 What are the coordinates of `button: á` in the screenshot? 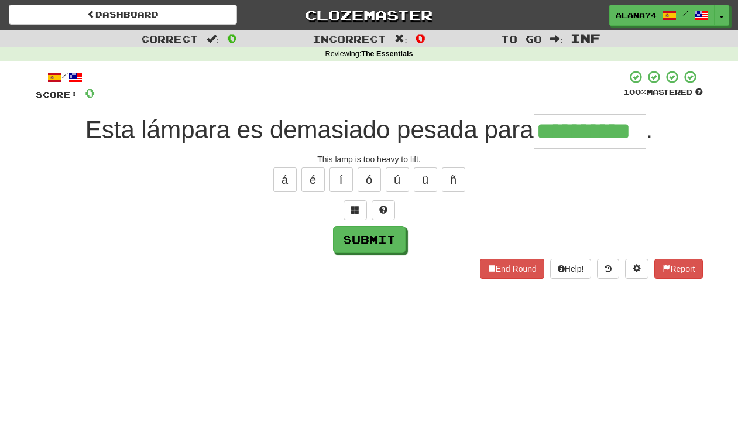 It's located at (285, 180).